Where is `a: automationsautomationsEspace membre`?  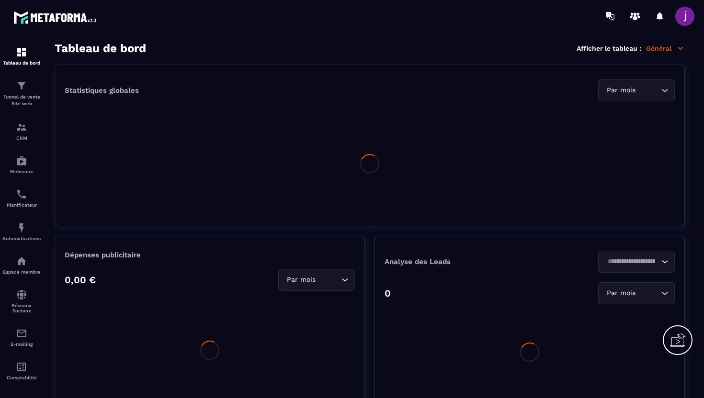 a: automationsautomationsEspace membre is located at coordinates (22, 265).